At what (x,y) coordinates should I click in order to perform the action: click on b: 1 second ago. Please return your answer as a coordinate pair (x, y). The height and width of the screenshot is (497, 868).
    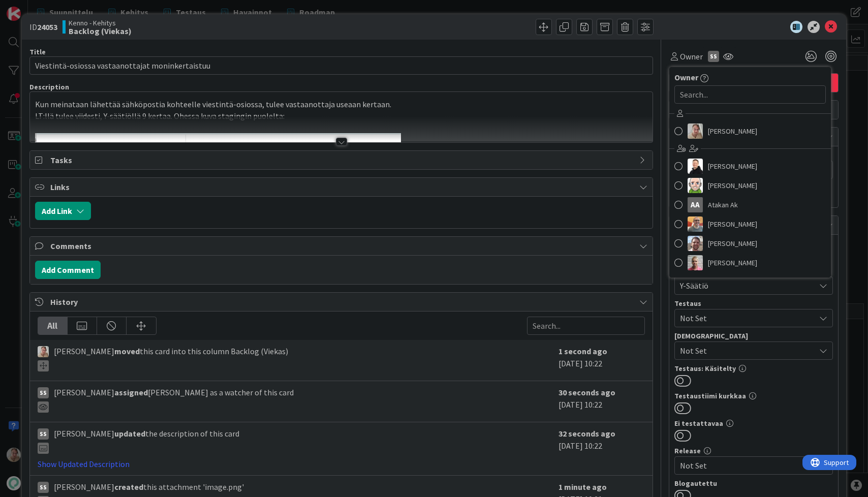
    Looking at the image, I should click on (583, 351).